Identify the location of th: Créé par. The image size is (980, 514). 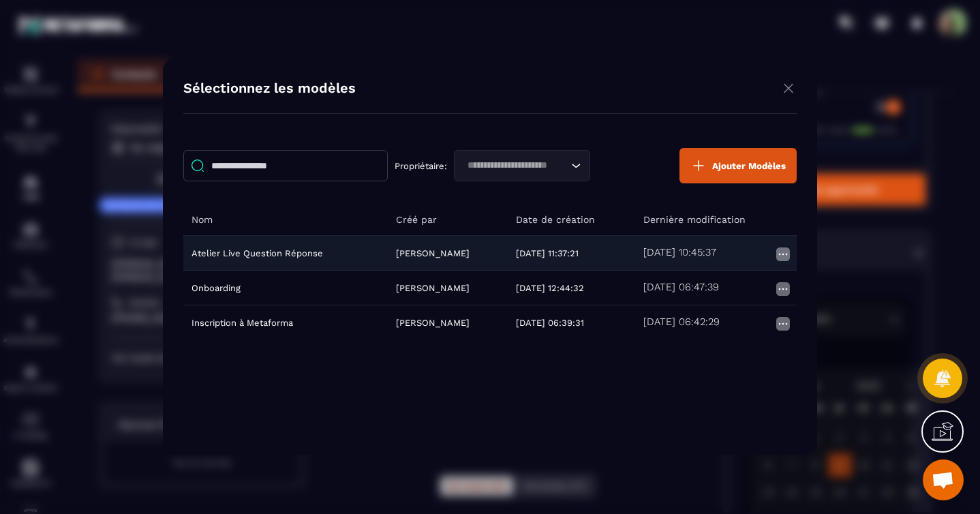
(447, 220).